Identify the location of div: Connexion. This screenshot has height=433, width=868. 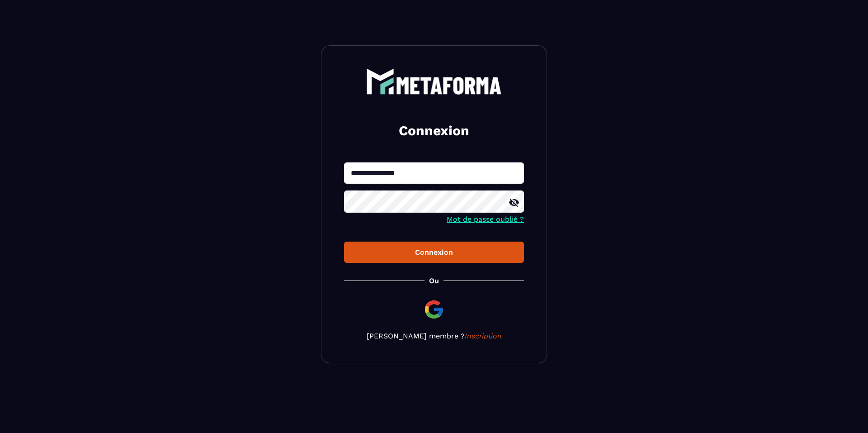
(434, 252).